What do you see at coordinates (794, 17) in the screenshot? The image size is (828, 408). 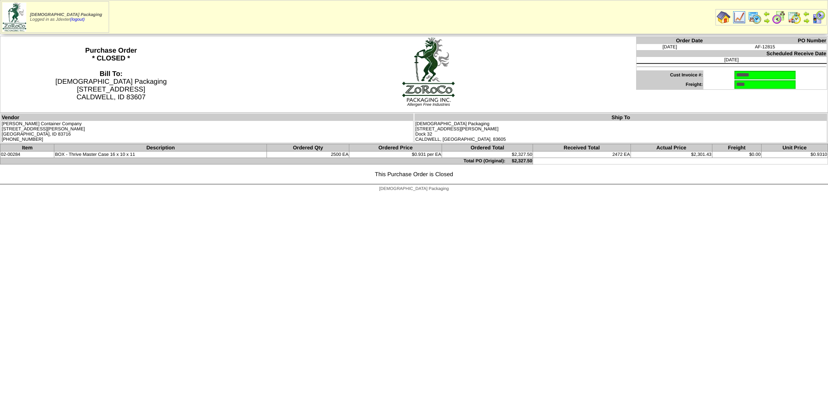 I see `img: calendarinout.gif` at bounding box center [794, 17].